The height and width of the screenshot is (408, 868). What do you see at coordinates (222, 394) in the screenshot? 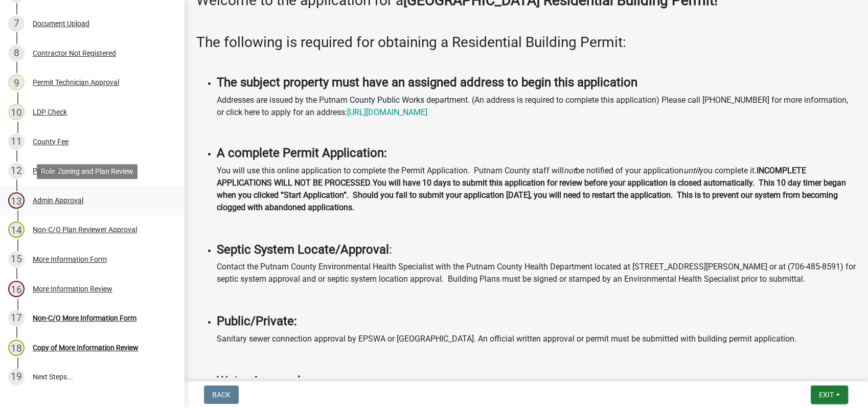
I see `button: Back` at bounding box center [222, 394].